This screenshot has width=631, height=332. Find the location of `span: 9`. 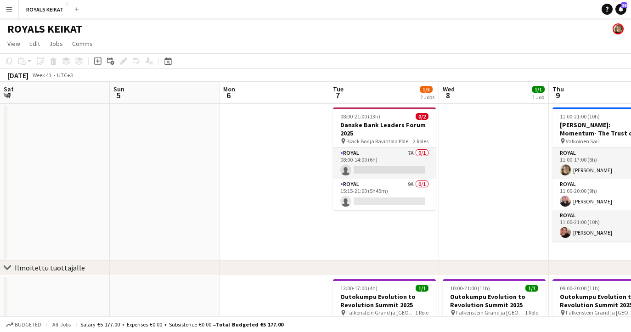

span: 9 is located at coordinates (557, 95).